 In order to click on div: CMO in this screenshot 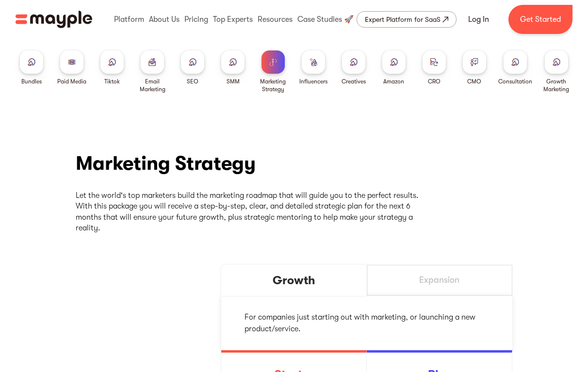, I will do `click(474, 81)`.